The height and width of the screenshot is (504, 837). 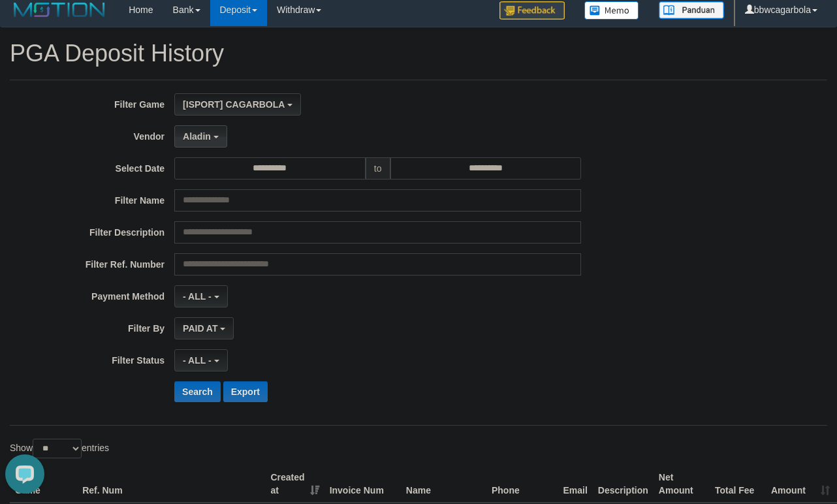 I want to click on th: Ref. Num, so click(x=171, y=483).